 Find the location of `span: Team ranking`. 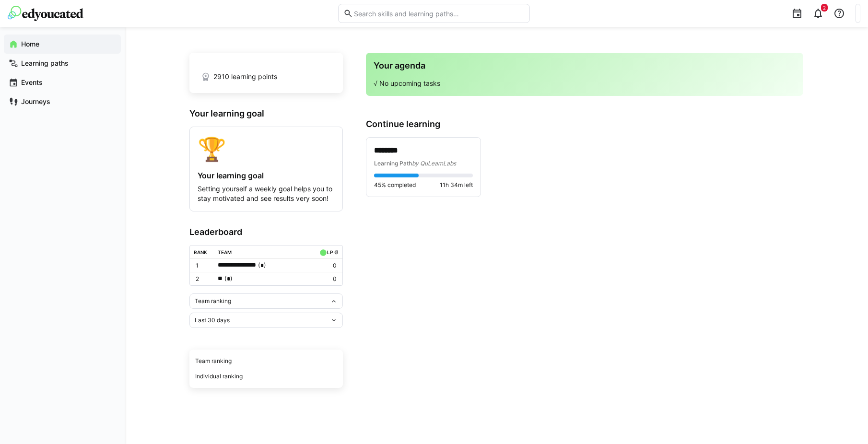

span: Team ranking is located at coordinates (213, 301).